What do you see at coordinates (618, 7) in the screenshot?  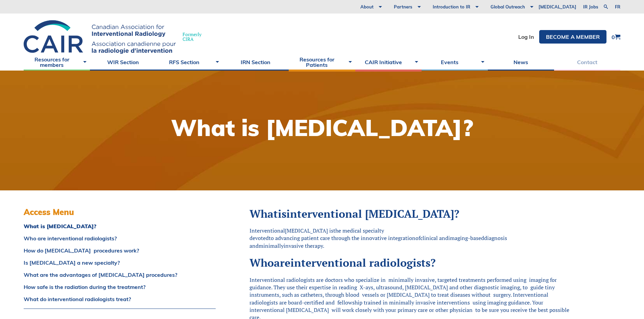 I see `a: fr` at bounding box center [618, 7].